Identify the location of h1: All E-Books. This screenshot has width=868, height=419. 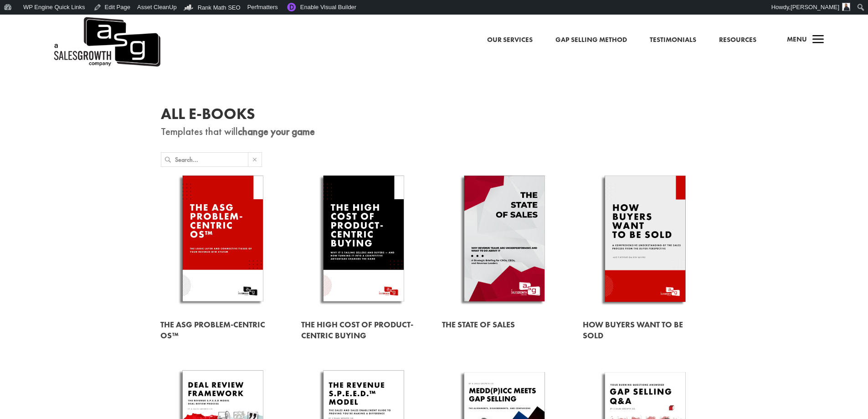
(434, 116).